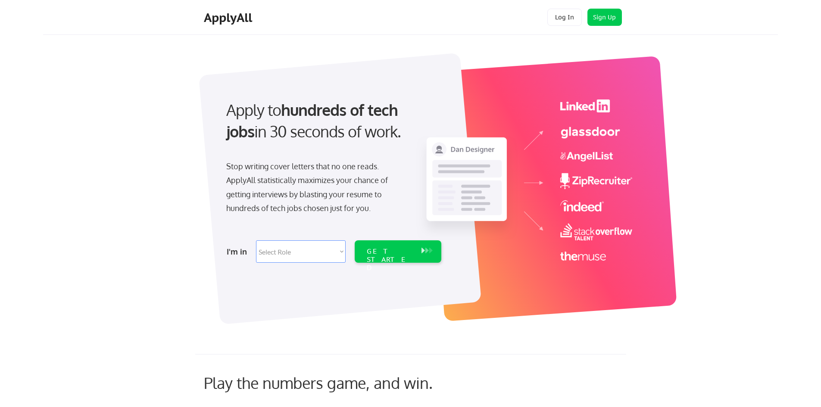 This screenshot has height=407, width=821. I want to click on div: Stop writing cover letters that no one reads. ApplyAll statistically maximizes your chance of get..., so click(314, 187).